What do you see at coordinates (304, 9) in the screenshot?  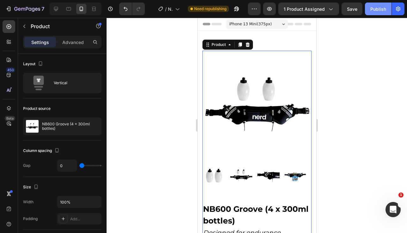 I see `span: 1 product assigned` at bounding box center [304, 9].